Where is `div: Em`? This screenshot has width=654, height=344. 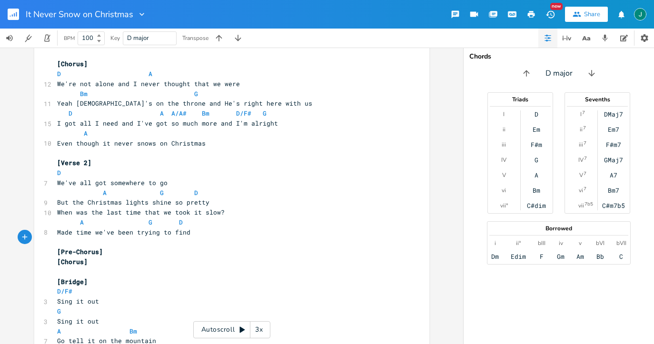
div: Em is located at coordinates (537, 130).